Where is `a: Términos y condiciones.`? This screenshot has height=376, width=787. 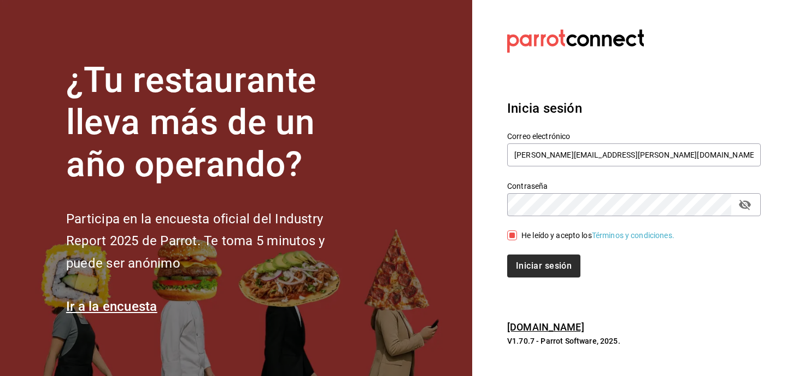 a: Términos y condiciones. is located at coordinates (633, 235).